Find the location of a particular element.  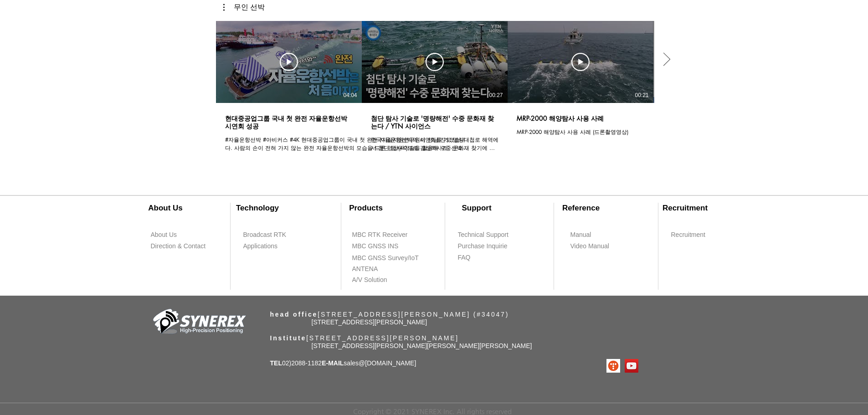

button: More actions for 무인 선박 is located at coordinates (244, 7).